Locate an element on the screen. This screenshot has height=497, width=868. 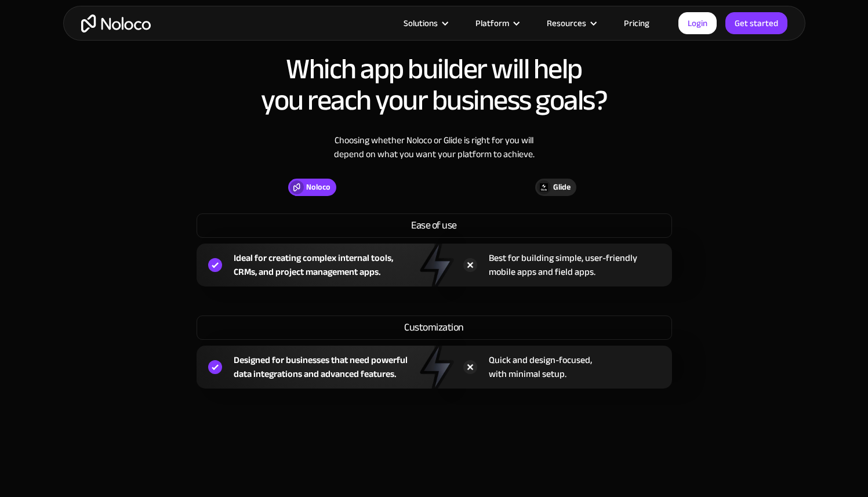
div: Best for building simple, user-friendly mobile apps and field apps. is located at coordinates (563, 265).